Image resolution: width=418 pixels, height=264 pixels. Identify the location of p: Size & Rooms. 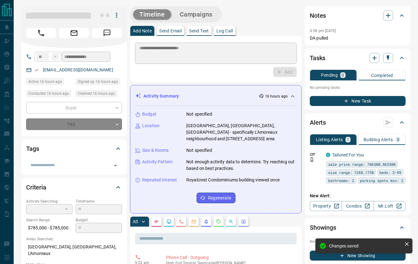
(156, 150).